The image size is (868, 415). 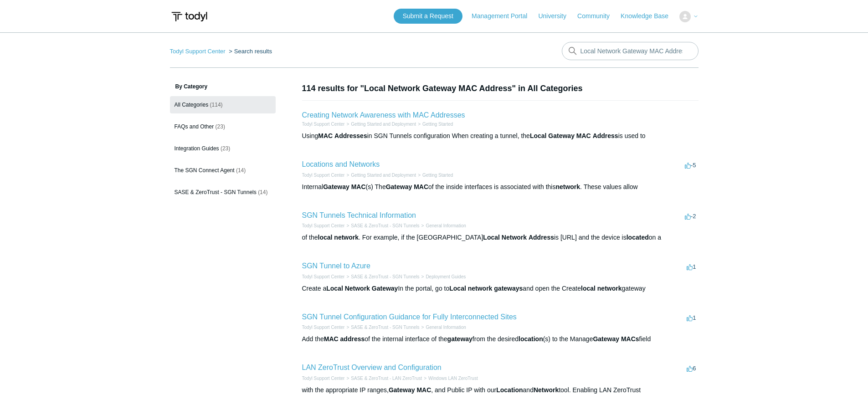 What do you see at coordinates (460, 339) in the screenshot?
I see `em: gateway` at bounding box center [460, 339].